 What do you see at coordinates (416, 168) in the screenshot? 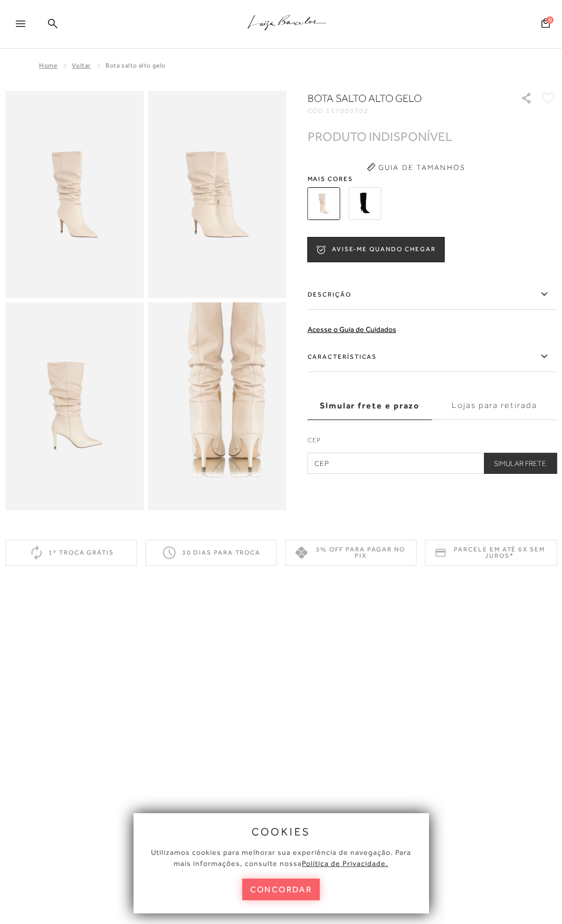
I see `button: Guia de Tamanhos` at bounding box center [416, 168].